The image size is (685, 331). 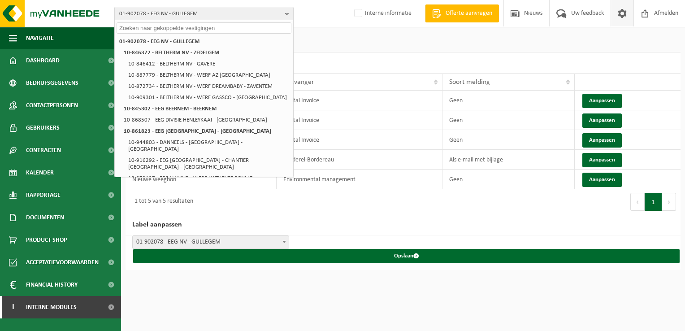 I want to click on li: 10-846412 - BELTHERM NV - GAVERE, so click(x=209, y=64).